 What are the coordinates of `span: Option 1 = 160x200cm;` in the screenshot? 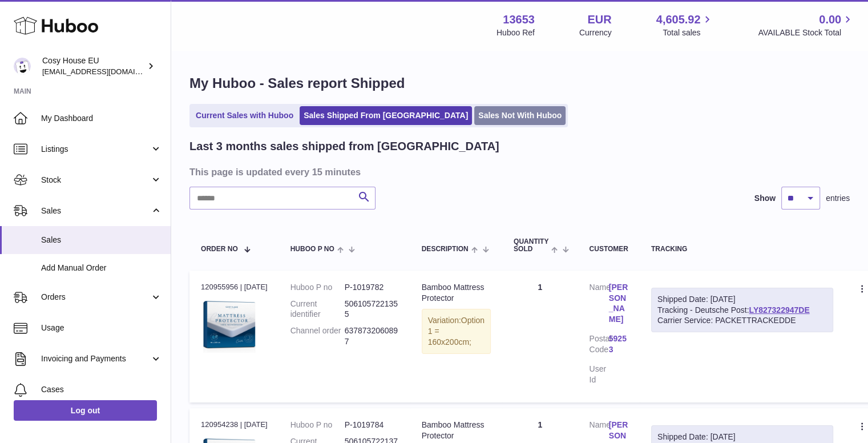 It's located at (456, 331).